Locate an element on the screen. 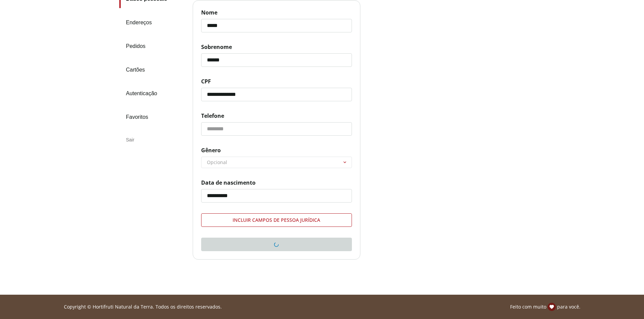 This screenshot has width=644, height=319. input: Data de nascimento is located at coordinates (276, 196).